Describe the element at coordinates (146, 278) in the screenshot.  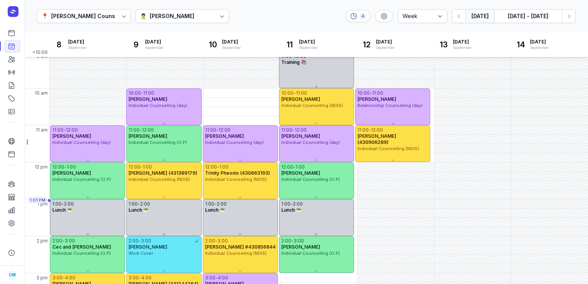
I see `div: 4:00` at that location.